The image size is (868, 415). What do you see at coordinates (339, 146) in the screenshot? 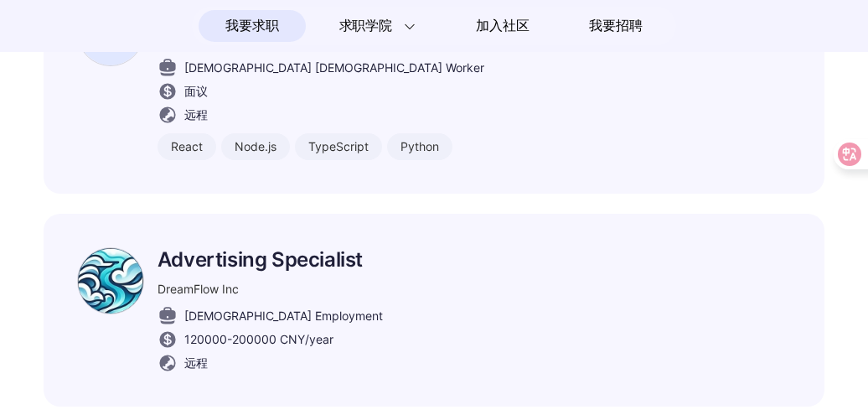
I see `div: TypeScript` at bounding box center [339, 146].